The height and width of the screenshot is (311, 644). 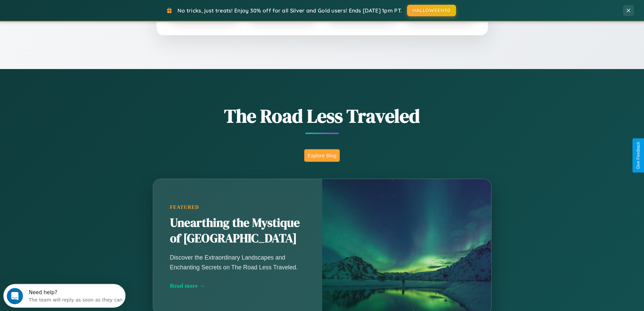 What do you see at coordinates (238, 207) in the screenshot?
I see `div: Featured` at bounding box center [238, 207].